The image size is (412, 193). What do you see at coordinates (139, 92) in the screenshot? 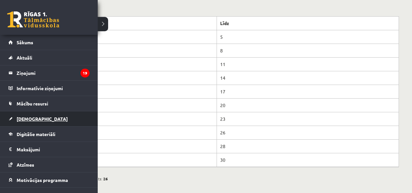
I see `td: 15` at bounding box center [139, 92].